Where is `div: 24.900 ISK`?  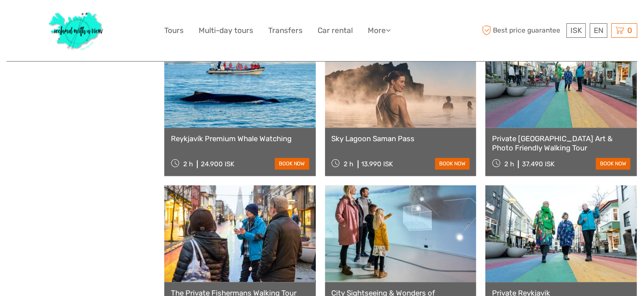 div: 24.900 ISK is located at coordinates (217, 164).